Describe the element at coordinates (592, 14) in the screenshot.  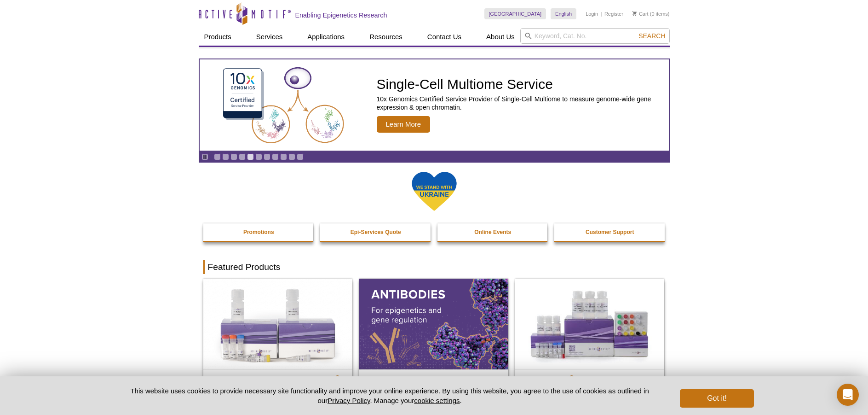
I see `a: Login` at that location.